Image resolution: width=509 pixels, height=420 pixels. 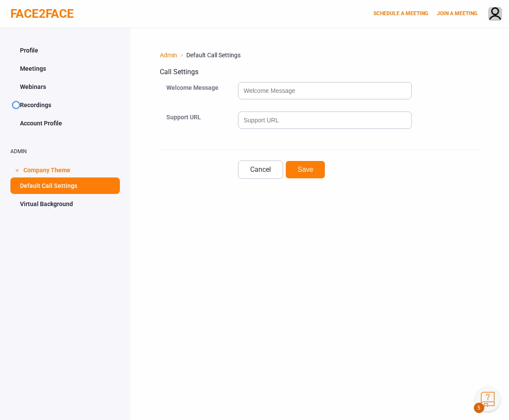 What do you see at coordinates (488, 399) in the screenshot?
I see `button: Knowledge Center Bot, also known as KC Bot is an onboarding assistant that allows you to see the ...` at bounding box center [488, 399].